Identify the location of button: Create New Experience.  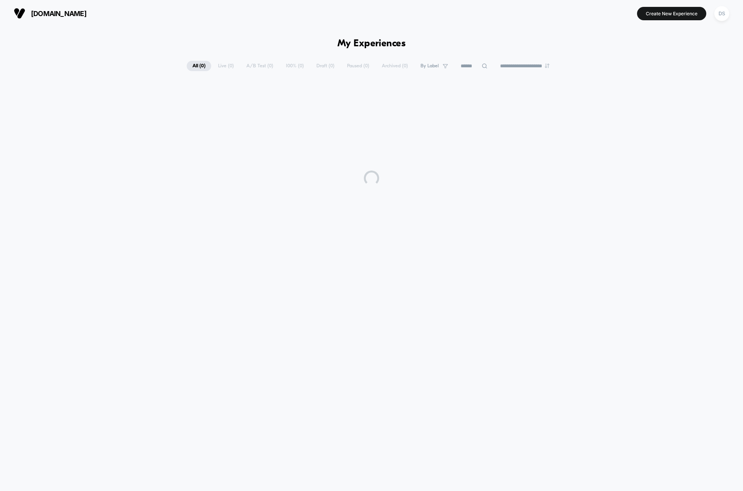
(672, 13).